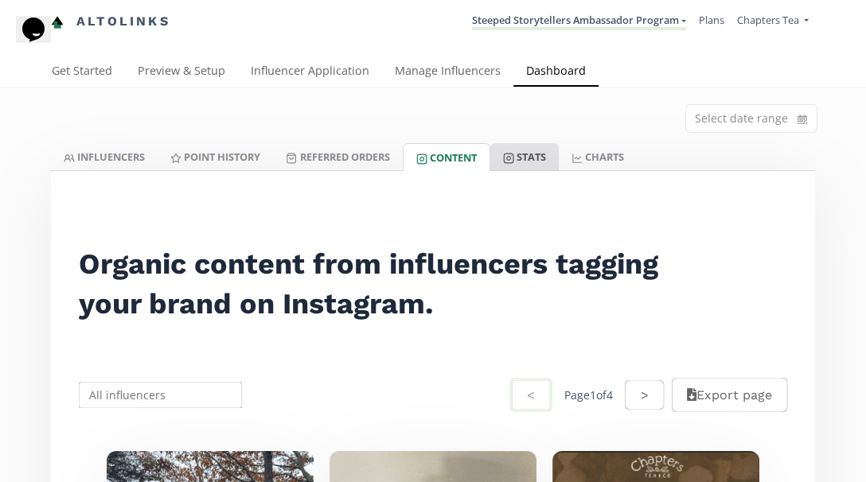 Image resolution: width=866 pixels, height=482 pixels. I want to click on svg: calendar, so click(802, 119).